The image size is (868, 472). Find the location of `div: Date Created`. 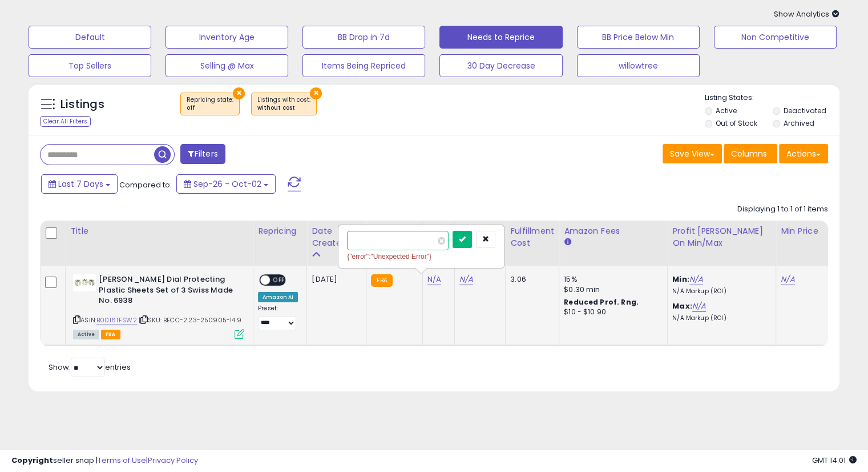

div: Date Created is located at coordinates (336, 237).